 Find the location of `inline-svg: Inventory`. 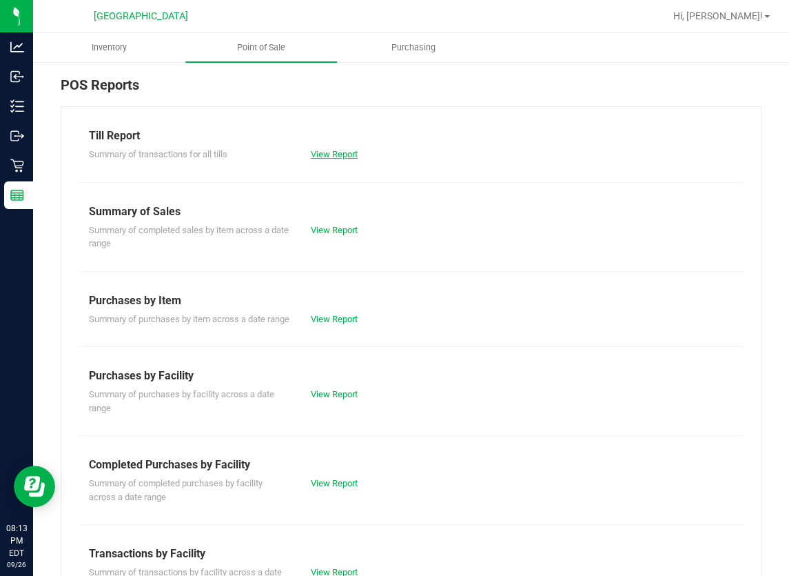

inline-svg: Inventory is located at coordinates (17, 106).